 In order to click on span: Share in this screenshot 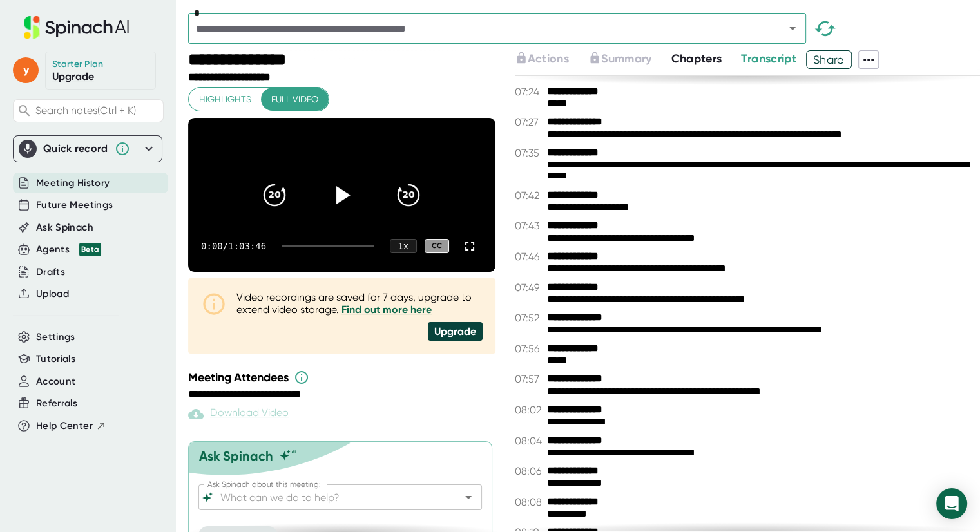, I will do `click(828, 59)`.